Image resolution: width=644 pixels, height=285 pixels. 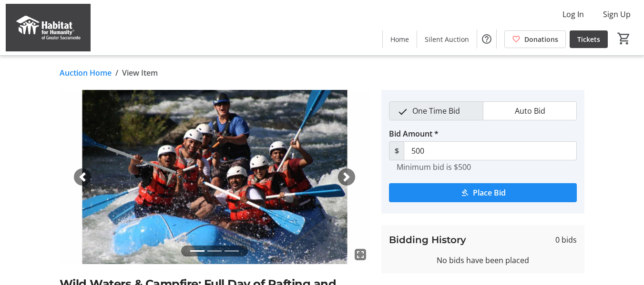 I want to click on span: Log In, so click(x=573, y=14).